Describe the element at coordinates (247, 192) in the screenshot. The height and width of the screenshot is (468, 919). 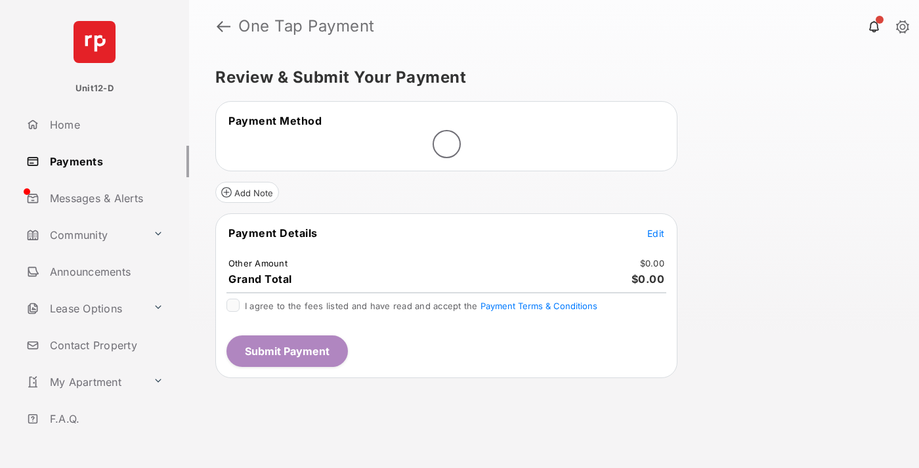
I see `button: Add Note` at that location.